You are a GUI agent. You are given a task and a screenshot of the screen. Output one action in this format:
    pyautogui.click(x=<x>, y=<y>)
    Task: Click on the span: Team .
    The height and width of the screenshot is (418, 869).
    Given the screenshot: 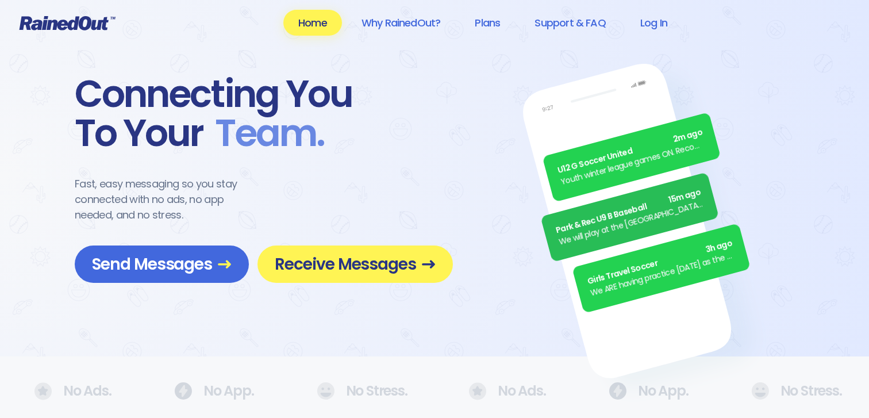 What is the action you would take?
    pyautogui.click(x=264, y=133)
    